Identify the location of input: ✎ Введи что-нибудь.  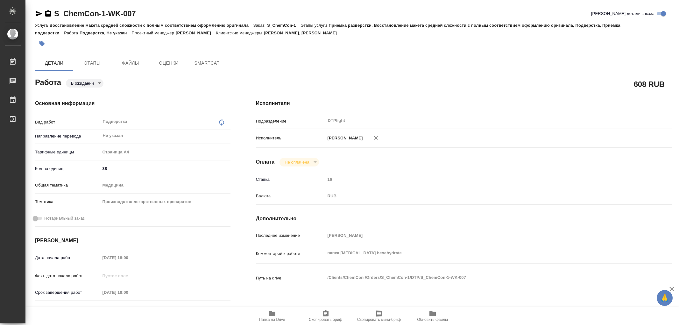
(165, 168).